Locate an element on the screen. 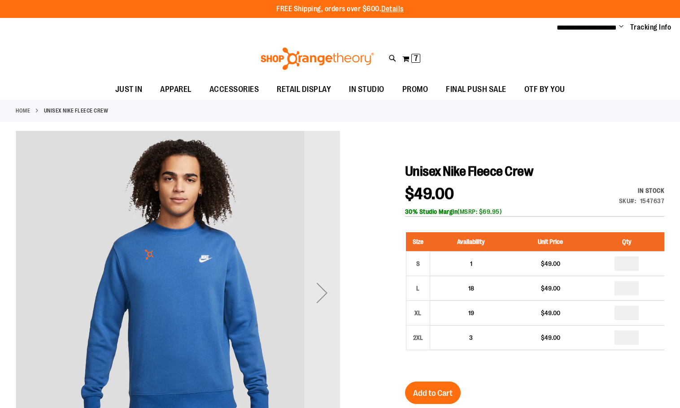 The width and height of the screenshot is (680, 408). a: JUST IN is located at coordinates (129, 90).